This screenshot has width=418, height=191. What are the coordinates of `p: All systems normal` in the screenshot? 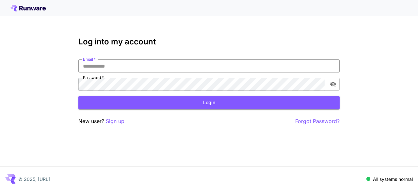 It's located at (393, 179).